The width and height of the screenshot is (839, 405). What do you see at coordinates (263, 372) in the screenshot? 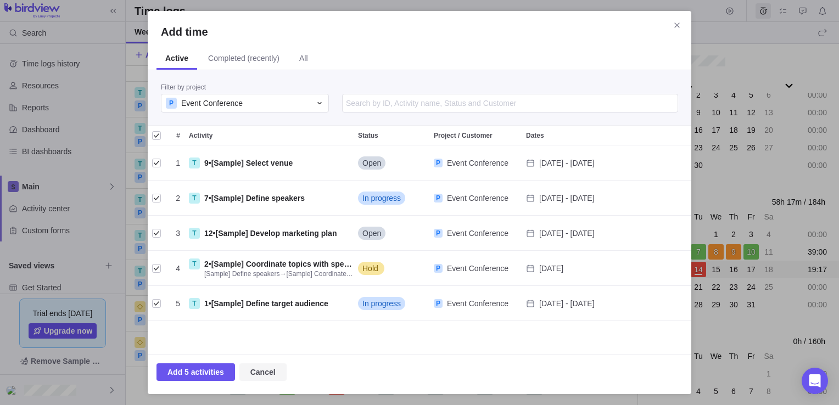
I see `span: Cancel` at bounding box center [263, 372].